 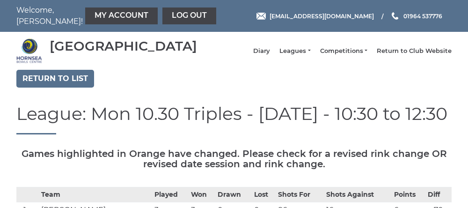 What do you see at coordinates (171, 194) in the screenshot?
I see `th: Played` at bounding box center [171, 194].